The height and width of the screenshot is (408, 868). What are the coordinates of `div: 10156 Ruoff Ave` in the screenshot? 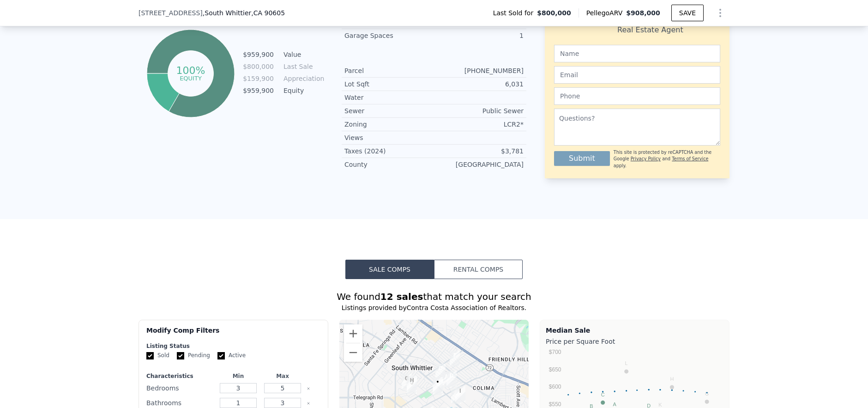 It's located at (456, 396).